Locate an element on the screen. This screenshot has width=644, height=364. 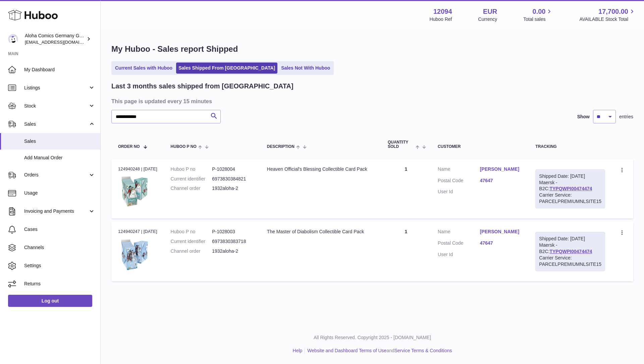
span: entries is located at coordinates (626, 116).